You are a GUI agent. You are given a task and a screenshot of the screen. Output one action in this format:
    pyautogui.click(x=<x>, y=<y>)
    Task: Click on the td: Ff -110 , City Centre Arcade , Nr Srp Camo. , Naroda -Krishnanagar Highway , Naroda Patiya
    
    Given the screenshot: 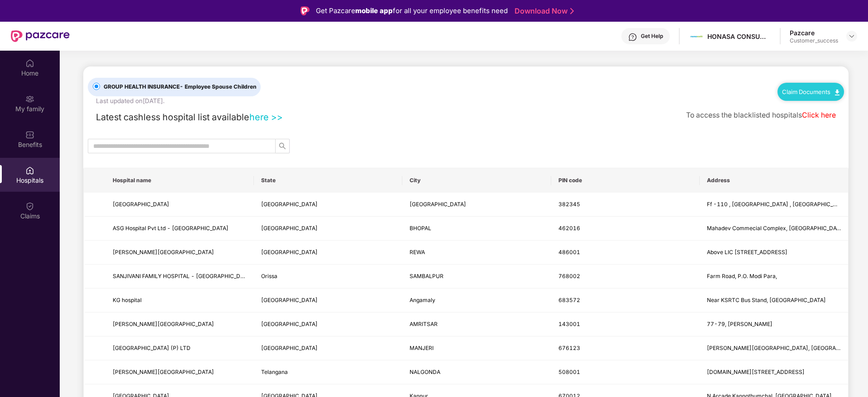 What is the action you would take?
    pyautogui.click(x=774, y=204)
    